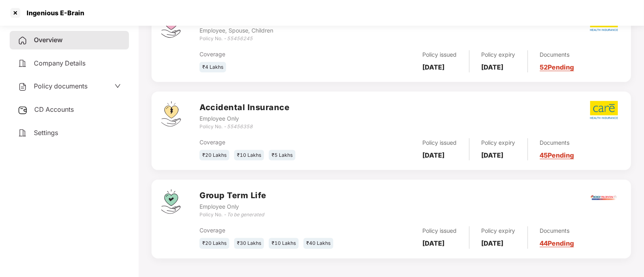  I want to click on img: svg+xml;base64,PHN2ZyB3aWR0aD0iMjUiIGhlaWdodD0iMjQiIHZpZXdCb3g9IjAgMCAyNSAyNCIgZmlsbD0ibm9uZSIgeG..., so click(23, 110).